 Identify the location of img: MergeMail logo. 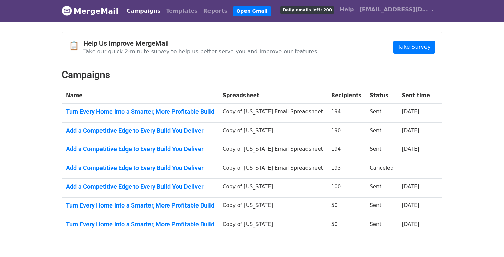
(67, 11).